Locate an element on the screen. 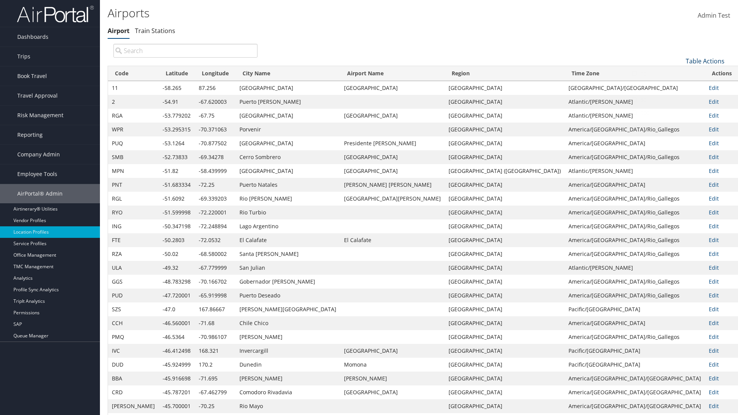 Image resolution: width=738 pixels, height=415 pixels. span: Risk Management is located at coordinates (40, 115).